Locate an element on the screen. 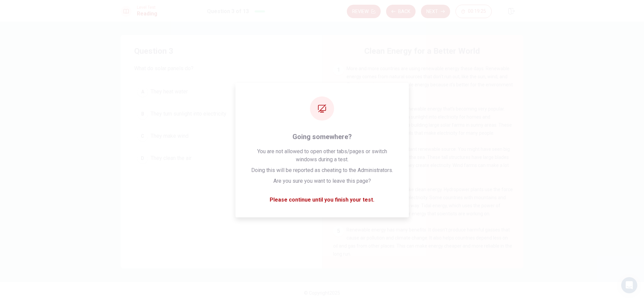 The width and height of the screenshot is (644, 300). div: D is located at coordinates (142, 158).